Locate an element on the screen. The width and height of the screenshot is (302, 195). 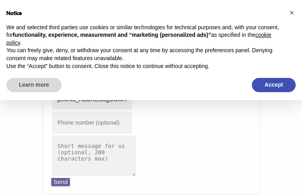
button: Accept is located at coordinates (274, 85).